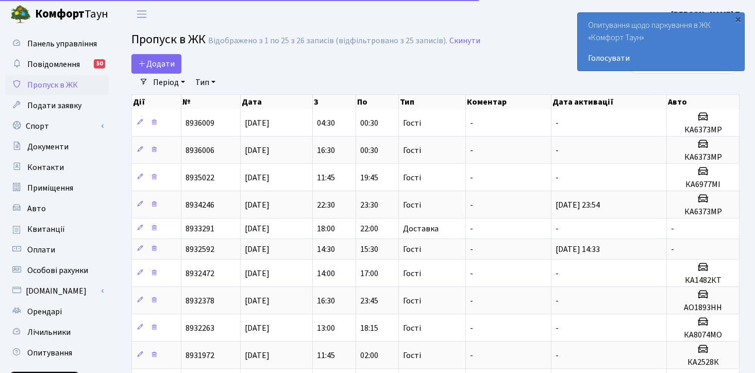 The width and height of the screenshot is (755, 373). Describe the element at coordinates (369, 178) in the screenshot. I see `span: 19:45` at that location.